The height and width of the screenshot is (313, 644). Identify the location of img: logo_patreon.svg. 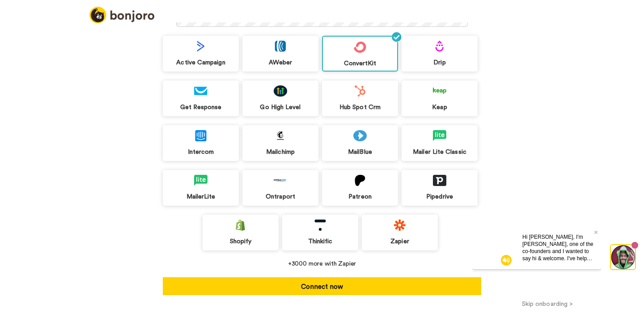
(360, 180).